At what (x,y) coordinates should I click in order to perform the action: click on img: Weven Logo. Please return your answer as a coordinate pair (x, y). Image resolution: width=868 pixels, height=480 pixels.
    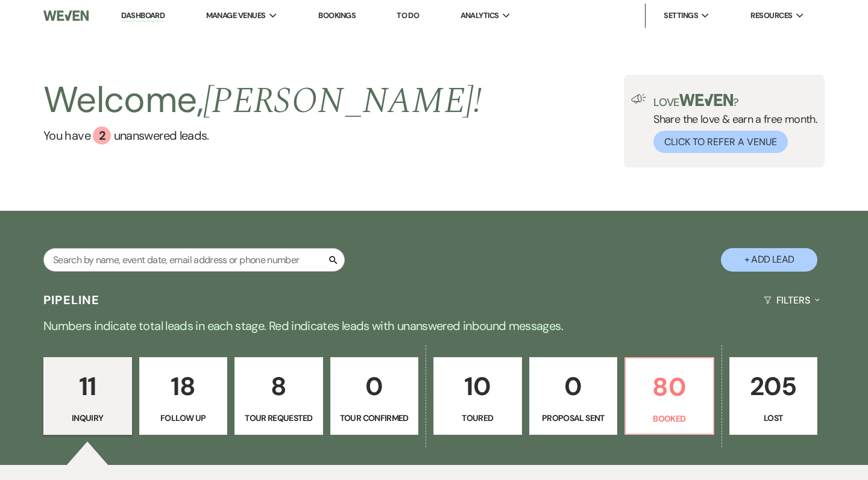
    Looking at the image, I should click on (66, 16).